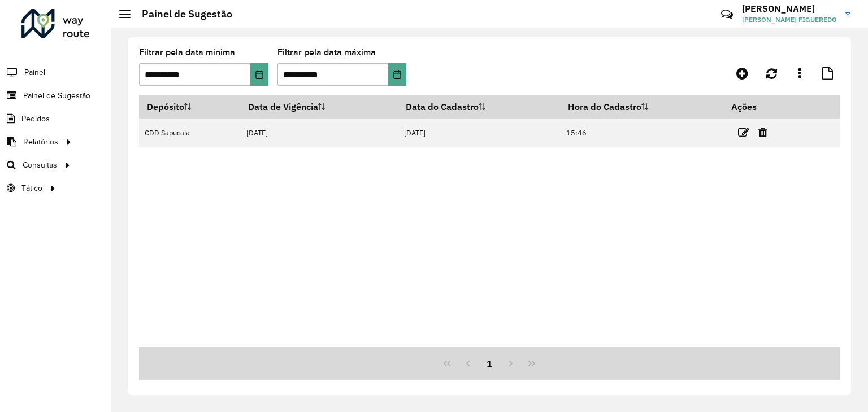  Describe the element at coordinates (190, 133) in the screenshot. I see `td: CDD Sapucaia` at that location.